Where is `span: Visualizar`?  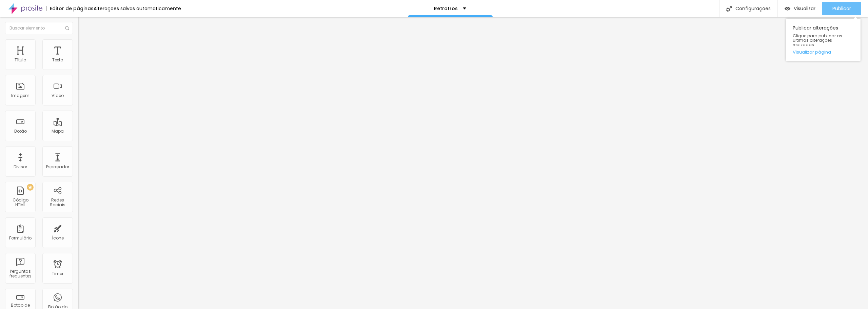 span: Visualizar is located at coordinates (804, 9).